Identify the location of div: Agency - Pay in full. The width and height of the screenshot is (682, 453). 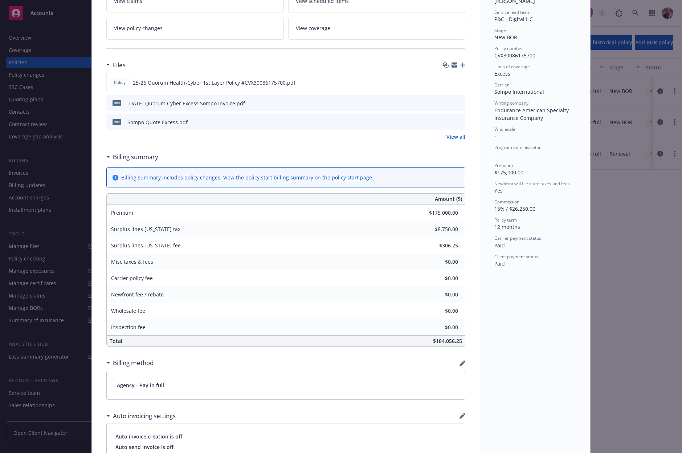
(286, 385).